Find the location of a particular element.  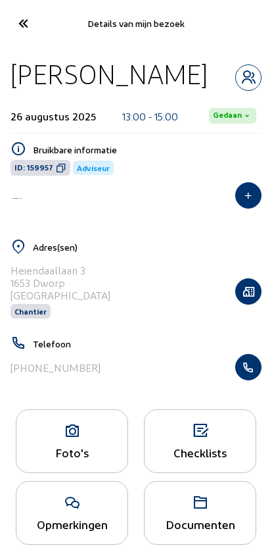

div: Foto's is located at coordinates (72, 452).